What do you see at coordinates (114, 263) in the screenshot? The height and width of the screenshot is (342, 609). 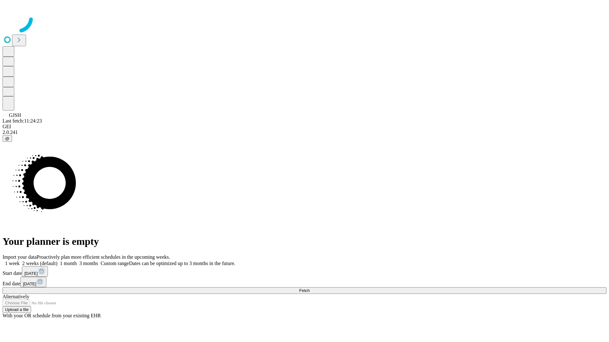 I see `span: Custom range` at bounding box center [114, 263].